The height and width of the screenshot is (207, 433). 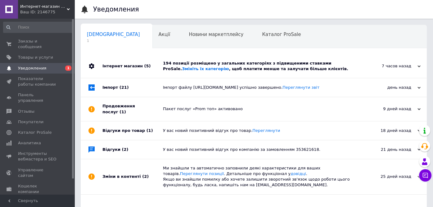 I want to click on div: У вас новий позитивний відгук про компанію за замовленням 353621618., so click(x=261, y=150).